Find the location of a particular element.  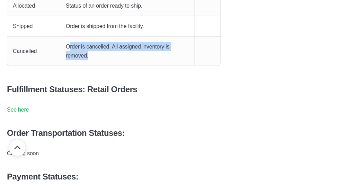

h4: Payment Statuses: is located at coordinates (178, 177).